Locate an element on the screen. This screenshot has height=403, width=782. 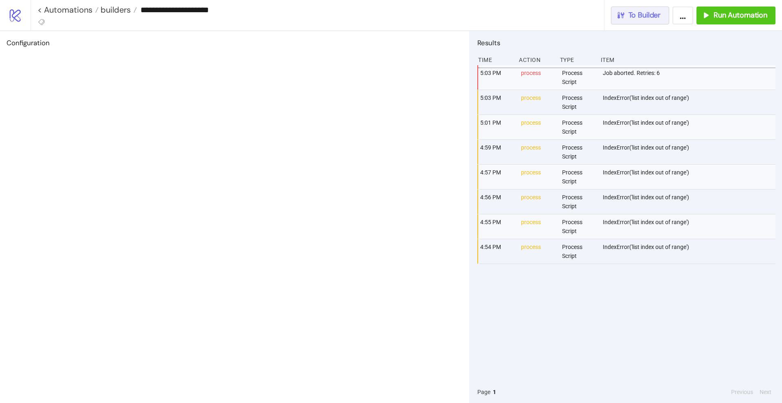
div: Time is located at coordinates (495, 60).